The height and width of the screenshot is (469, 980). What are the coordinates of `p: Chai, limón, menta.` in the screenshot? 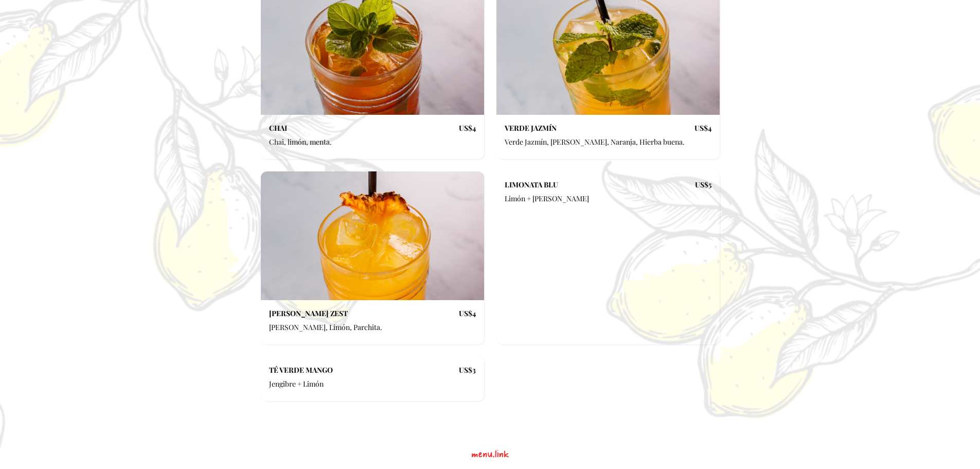 It's located at (364, 144).